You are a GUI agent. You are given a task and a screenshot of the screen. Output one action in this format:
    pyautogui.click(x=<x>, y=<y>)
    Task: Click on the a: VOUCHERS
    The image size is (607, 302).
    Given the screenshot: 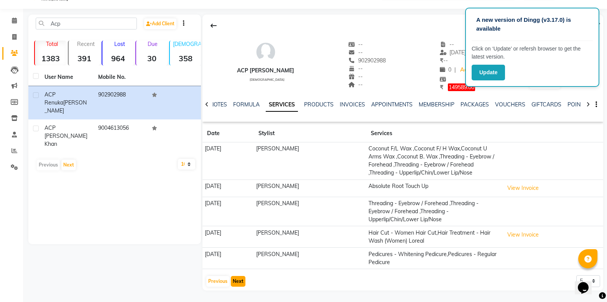 What is the action you would take?
    pyautogui.click(x=510, y=105)
    